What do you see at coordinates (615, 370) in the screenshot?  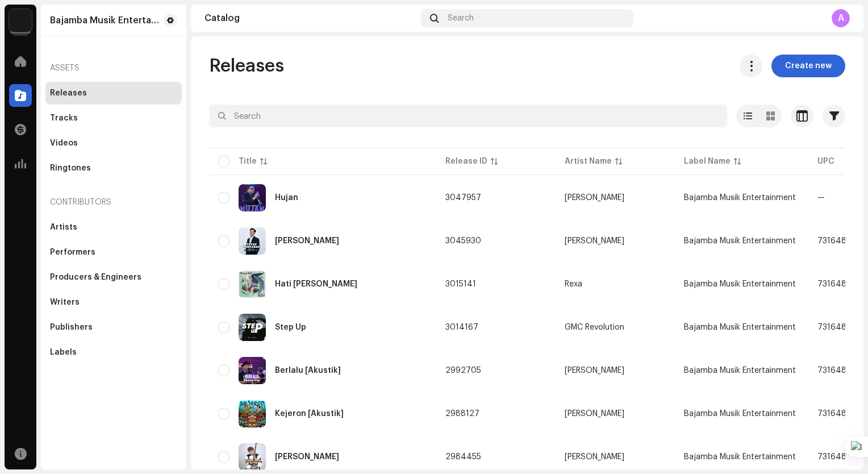 I see `span: Steven` at bounding box center [615, 370].